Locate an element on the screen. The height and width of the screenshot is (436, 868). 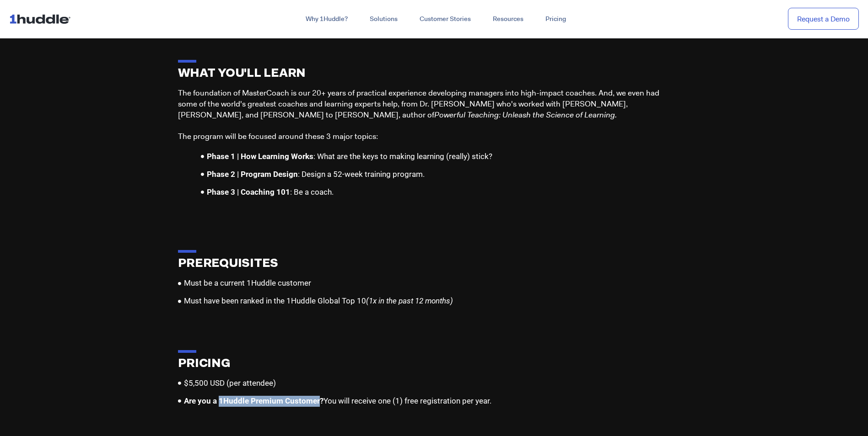
b: Phase 1 | How Learning Works is located at coordinates (260, 156).